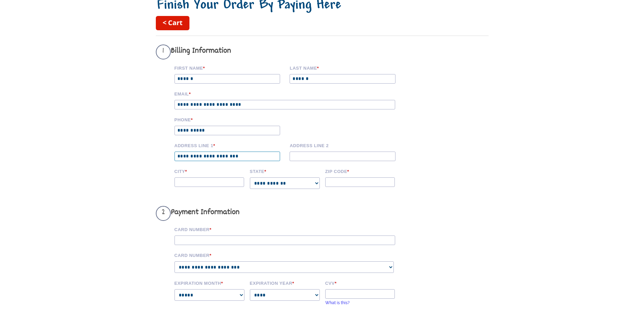  I want to click on label: State, so click(285, 171).